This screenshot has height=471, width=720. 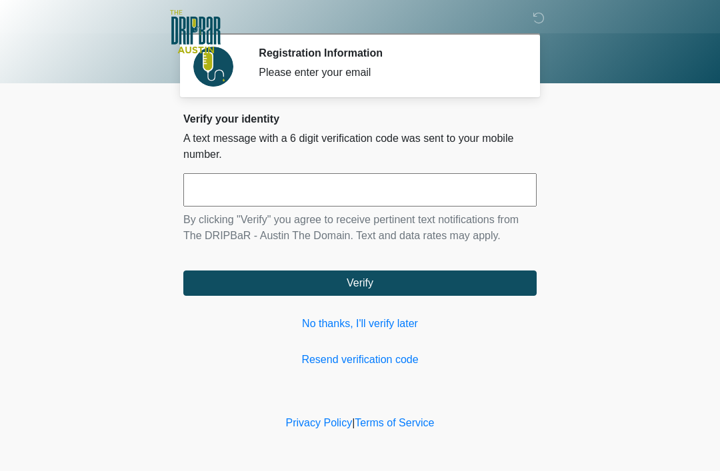 What do you see at coordinates (360, 119) in the screenshot?
I see `h2: Verify your identity` at bounding box center [360, 119].